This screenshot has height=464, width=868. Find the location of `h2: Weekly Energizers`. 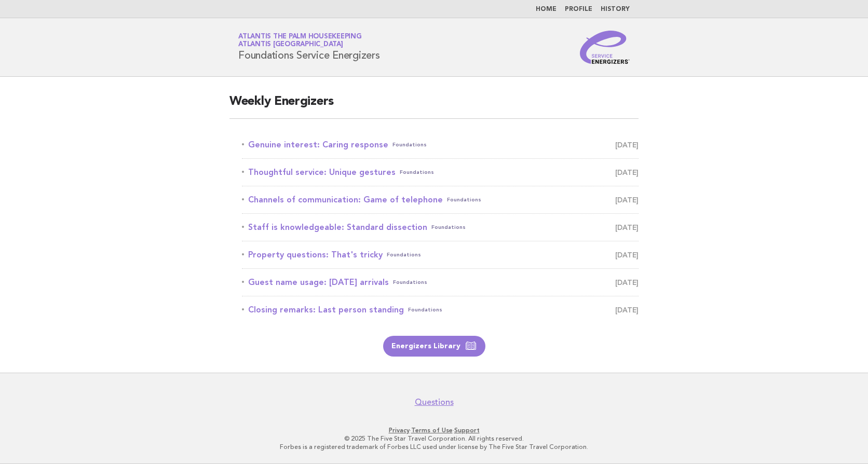

h2: Weekly Energizers is located at coordinates (434, 106).